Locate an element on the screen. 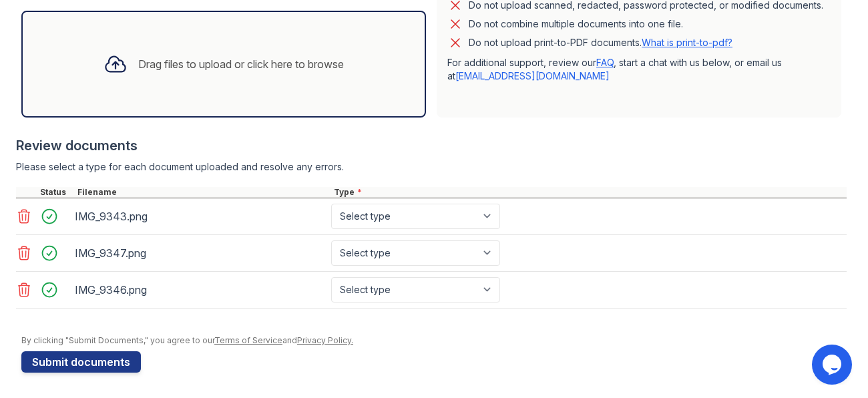  div: Drag files to upload or click here to browse is located at coordinates (241, 64).